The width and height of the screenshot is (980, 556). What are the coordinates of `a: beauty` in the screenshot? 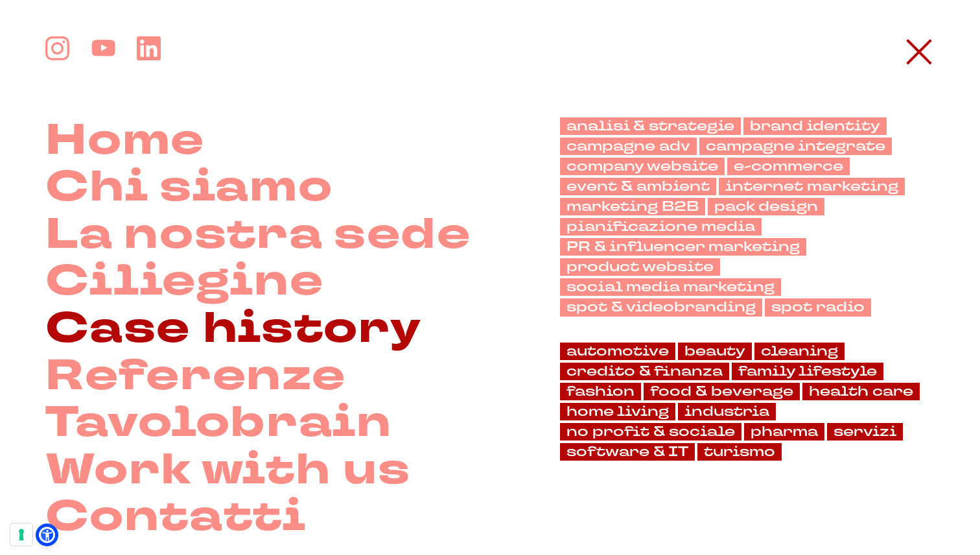 It's located at (715, 351).